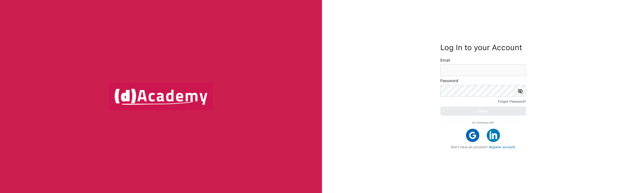 This screenshot has width=644, height=193. I want to click on img: logo, so click(161, 96).